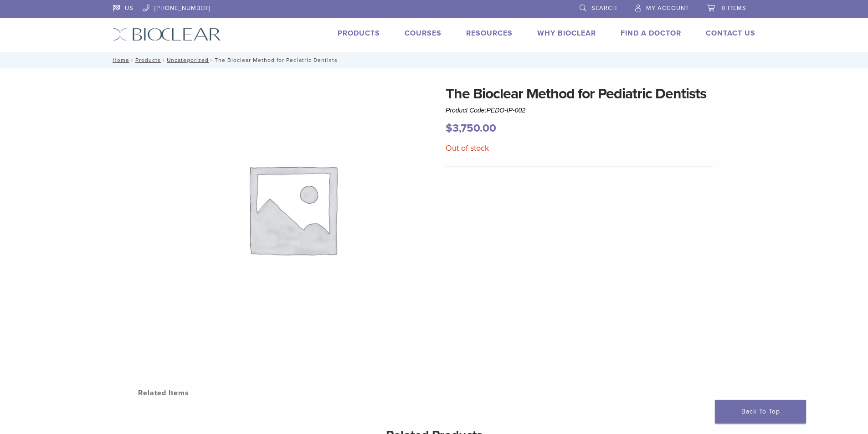 The height and width of the screenshot is (434, 868). I want to click on img: Awaiting product image, so click(292, 208).